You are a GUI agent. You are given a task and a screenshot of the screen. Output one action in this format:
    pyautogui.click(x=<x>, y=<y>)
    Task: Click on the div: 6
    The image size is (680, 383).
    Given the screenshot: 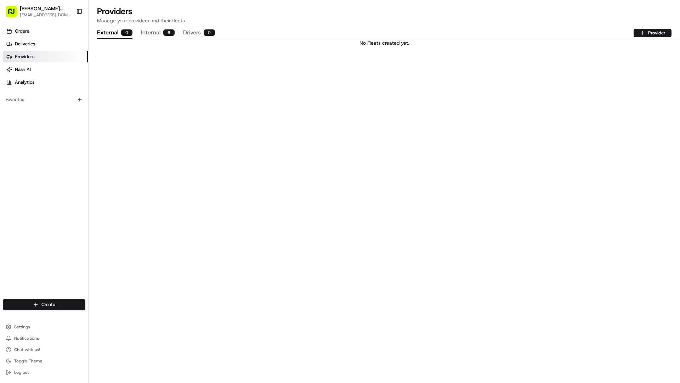 What is the action you would take?
    pyautogui.click(x=169, y=33)
    